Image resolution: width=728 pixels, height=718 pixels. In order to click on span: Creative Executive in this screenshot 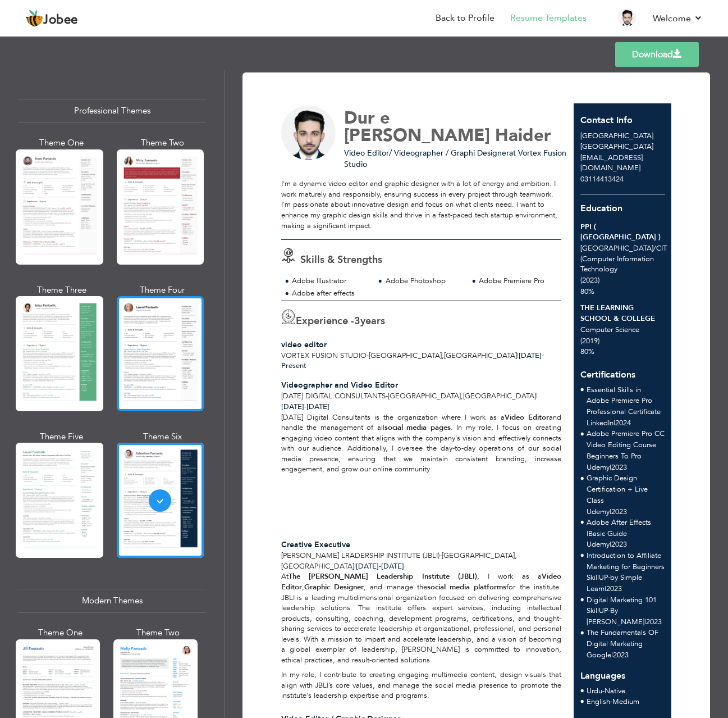, I will do `click(316, 544)`.